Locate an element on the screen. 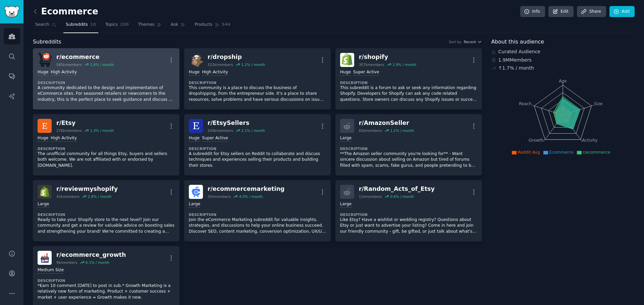 The image size is (644, 305). span: Topics is located at coordinates (111, 25).